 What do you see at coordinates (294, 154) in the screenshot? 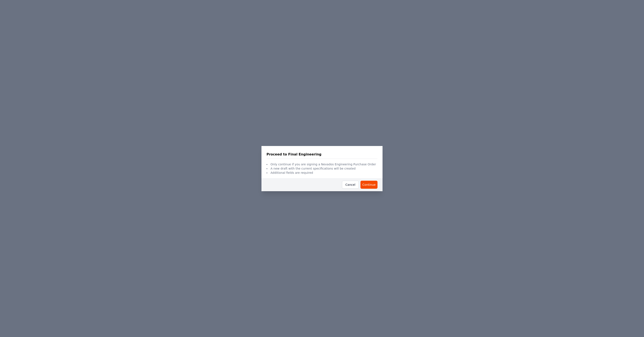
I see `h3: Proceed to Final Engineering` at bounding box center [294, 154].